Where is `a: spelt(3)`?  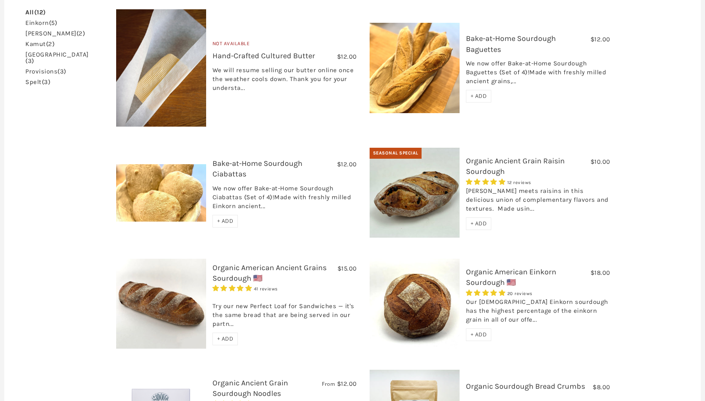
a: spelt(3) is located at coordinates (38, 82).